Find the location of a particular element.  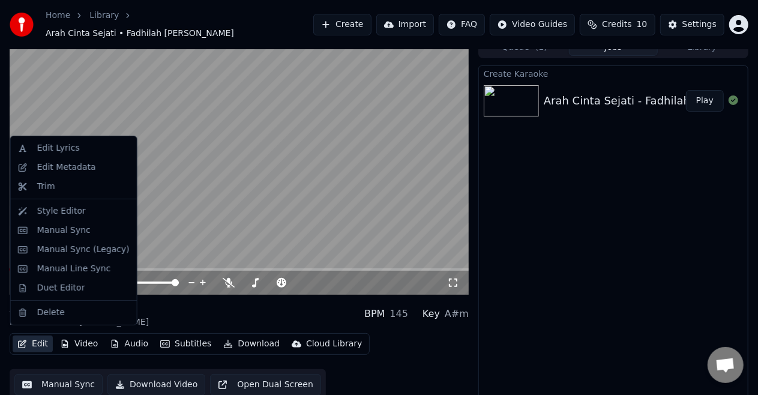

div: BPM is located at coordinates (374, 314).